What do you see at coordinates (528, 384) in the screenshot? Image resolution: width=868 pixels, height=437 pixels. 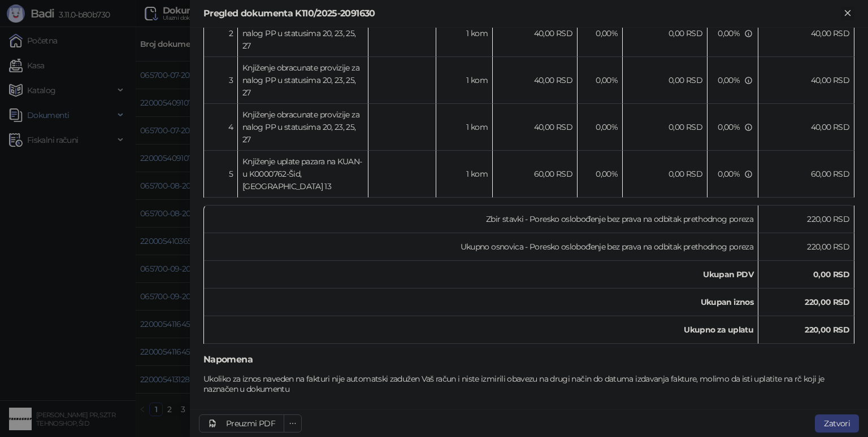 I see `div: Ukoliko za iznos naveden na fakturi nije automatski zadužen Vaš račun i niste izmirili obavezu na...` at bounding box center [528, 384].